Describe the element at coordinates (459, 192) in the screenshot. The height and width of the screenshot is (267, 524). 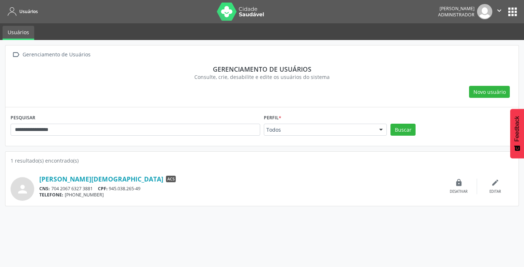
I see `div: Desativar` at that location.